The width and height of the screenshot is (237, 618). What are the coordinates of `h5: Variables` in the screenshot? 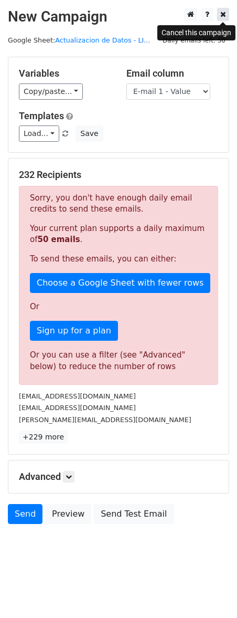 It's located at (65, 73).